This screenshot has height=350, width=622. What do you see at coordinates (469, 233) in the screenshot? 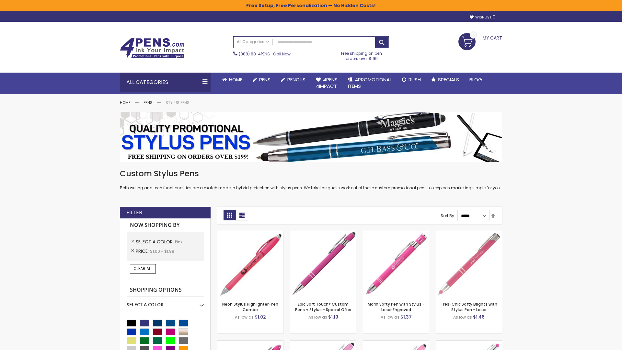
I see `a: Tres-Chic Softy Brights with Stylus Pen - Laser-Pink` at bounding box center [469, 233].